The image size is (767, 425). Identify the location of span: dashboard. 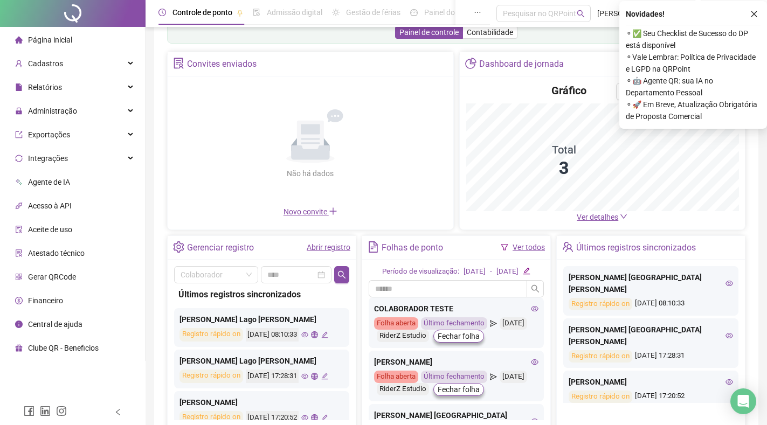
(414, 12).